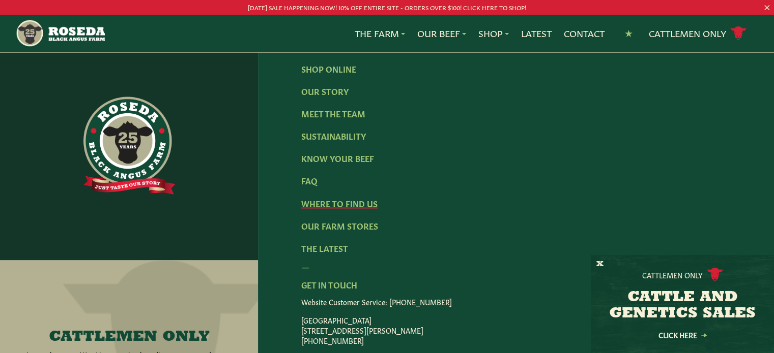 This screenshot has width=774, height=353. Describe the element at coordinates (324, 248) in the screenshot. I see `a: The Latest` at that location.